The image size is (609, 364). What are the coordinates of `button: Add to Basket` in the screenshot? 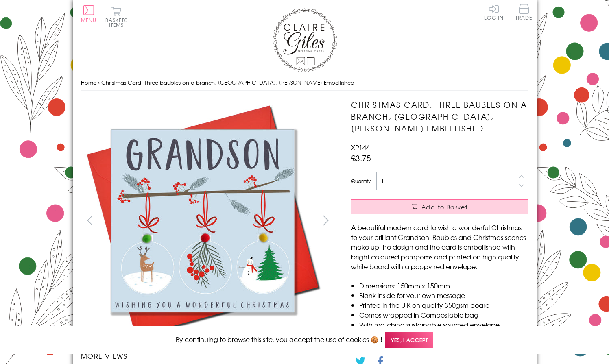 It's located at (440, 207).